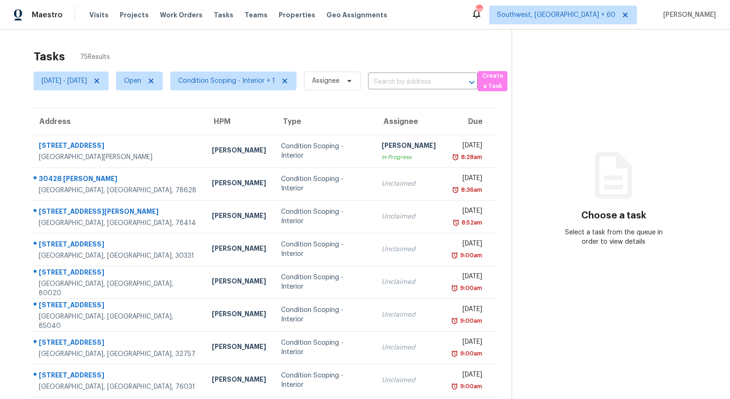  I want to click on span: Condition Scoping - Interior + 1, so click(226, 81).